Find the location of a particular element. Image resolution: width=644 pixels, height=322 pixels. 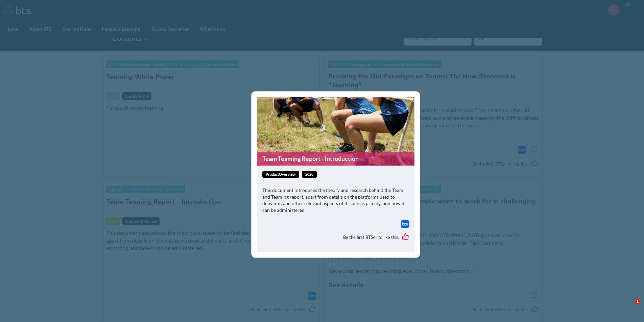

img: Box logo is located at coordinates (405, 224).